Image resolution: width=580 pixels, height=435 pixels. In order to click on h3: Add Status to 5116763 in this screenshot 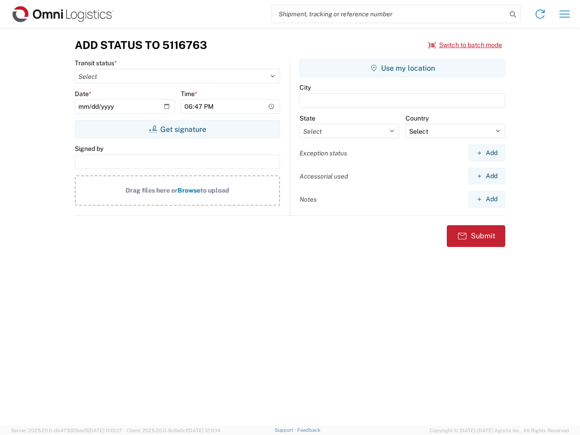, I will do `click(141, 45)`.